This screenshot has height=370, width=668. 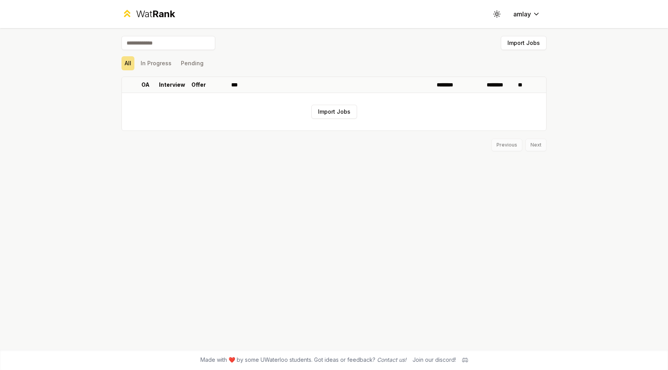 What do you see at coordinates (172, 85) in the screenshot?
I see `p: Interview` at bounding box center [172, 85].